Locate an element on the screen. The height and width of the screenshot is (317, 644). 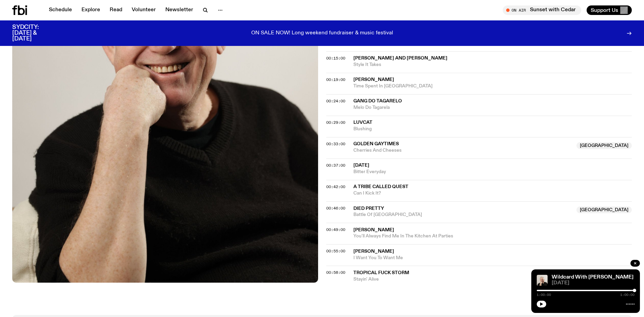
button: 00:19:00 is located at coordinates (336, 80).